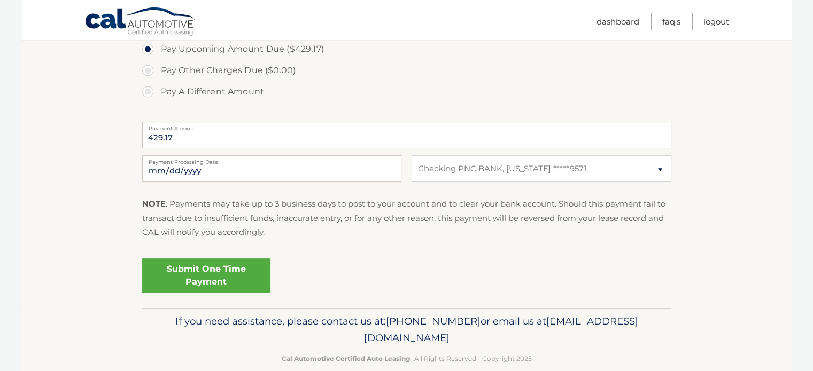  What do you see at coordinates (407, 71) in the screenshot?
I see `label: Pay Other Charges Due ($0.00)` at bounding box center [407, 71].